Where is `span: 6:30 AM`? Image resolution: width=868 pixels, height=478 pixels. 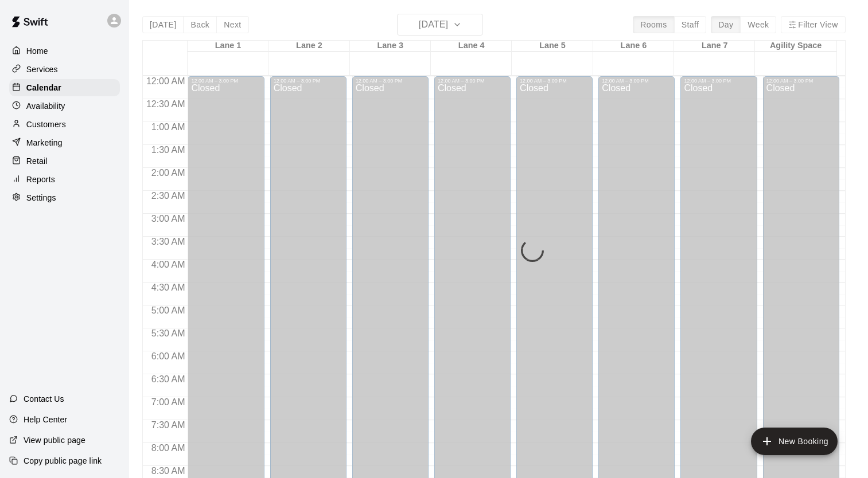 span: 6:30 AM is located at coordinates (168, 379).